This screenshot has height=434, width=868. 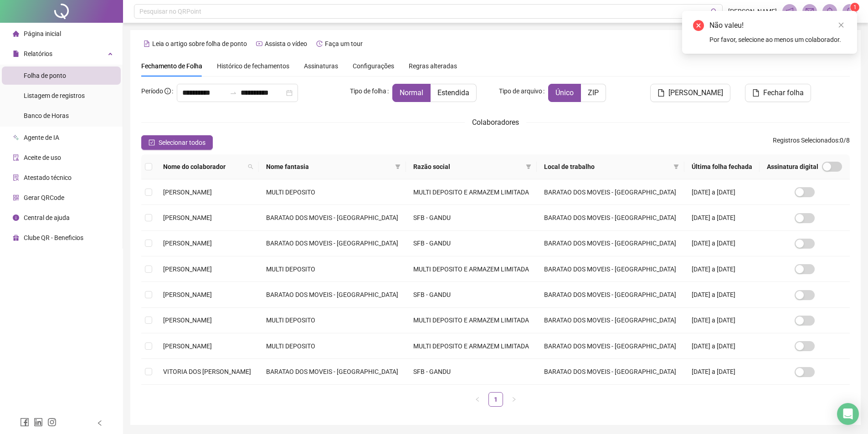 I want to click on li: Próxima página, so click(x=514, y=400).